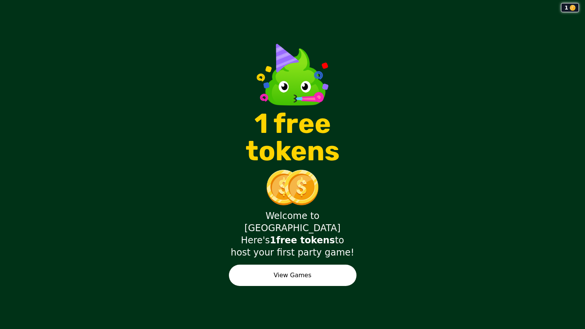  Describe the element at coordinates (292, 72) in the screenshot. I see `img: Wasabi Mascot` at that location.